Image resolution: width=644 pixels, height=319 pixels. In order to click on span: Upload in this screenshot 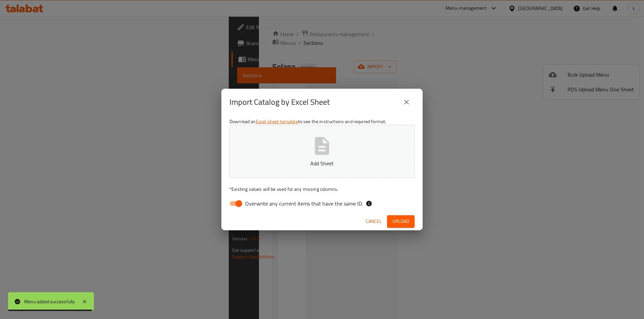, I will do `click(401, 222)`.